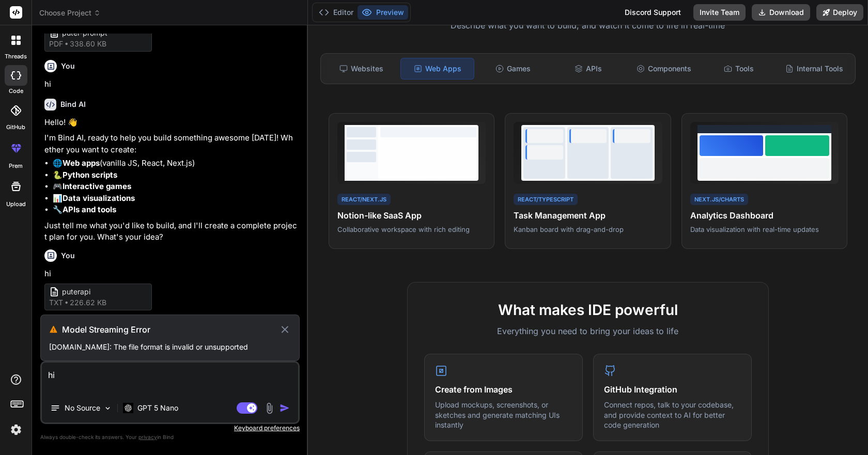 Image resolution: width=868 pixels, height=455 pixels. Describe the element at coordinates (588, 215) in the screenshot. I see `h4: Task Management App` at that location.